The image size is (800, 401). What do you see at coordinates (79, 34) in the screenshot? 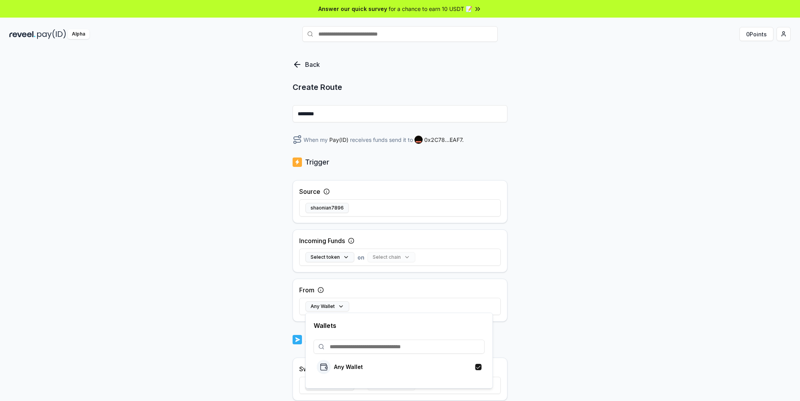
I see `div: Alpha` at bounding box center [79, 34].